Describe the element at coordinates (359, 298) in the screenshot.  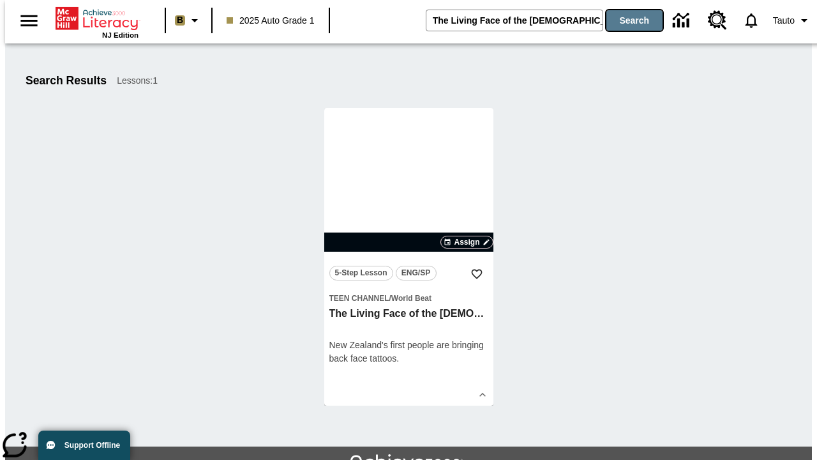
I see `span: Teen Channel` at that location.